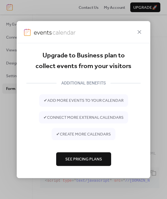 This screenshot has height=199, width=167. I want to click on span: ✔ add more events to your calendar, so click(83, 101).